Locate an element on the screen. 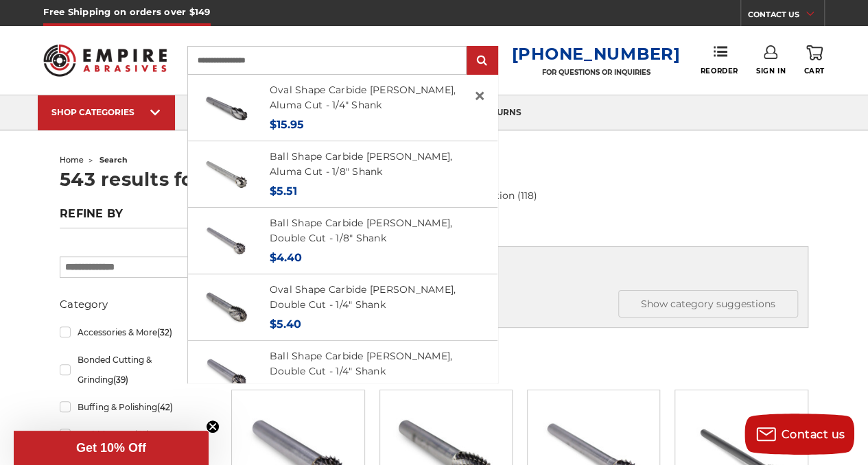  img: ball shape carbide bur 1/4" shank is located at coordinates (226, 374).